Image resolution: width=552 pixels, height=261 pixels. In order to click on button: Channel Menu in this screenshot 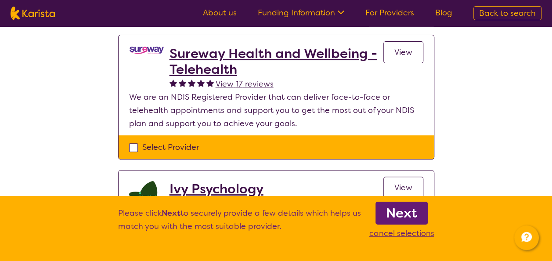, I will do `click(527, 238)`.